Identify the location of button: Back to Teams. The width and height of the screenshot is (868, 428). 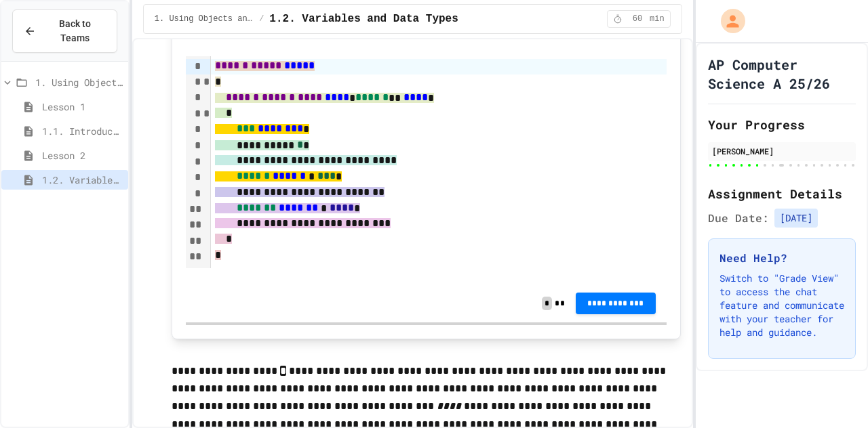
(64, 31).